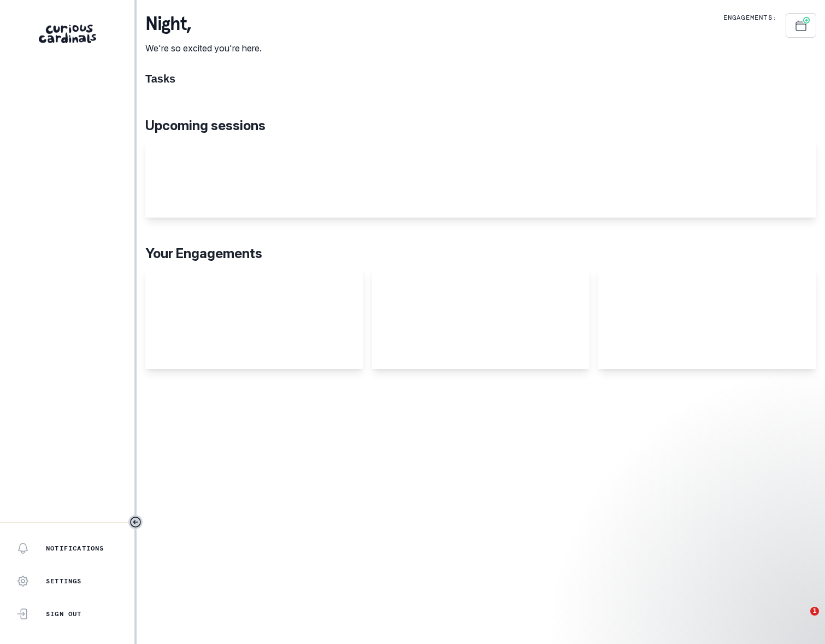  Describe the element at coordinates (67, 34) in the screenshot. I see `img: Curious Cardinals Logo` at that location.